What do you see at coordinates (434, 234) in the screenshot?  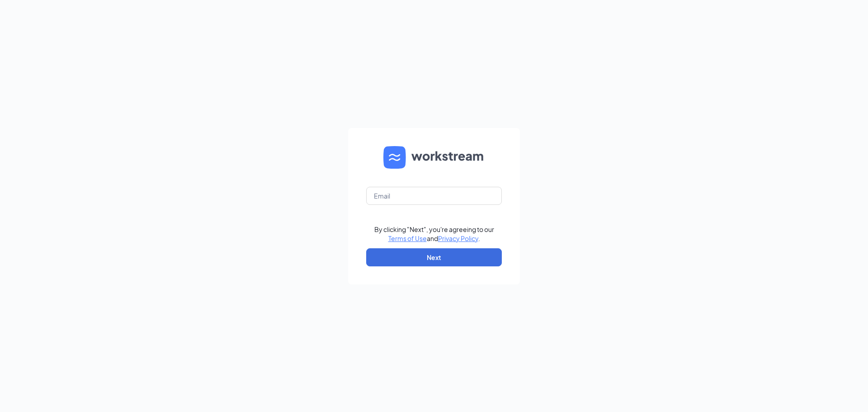 I see `div: By clicking "Next", you're agreeing to our and .` at bounding box center [434, 234].